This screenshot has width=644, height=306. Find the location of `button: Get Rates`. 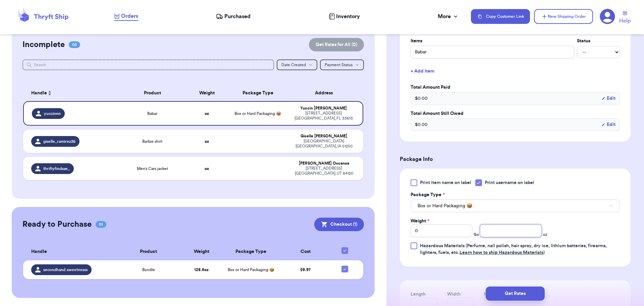

button: Get Rates is located at coordinates (516, 294).